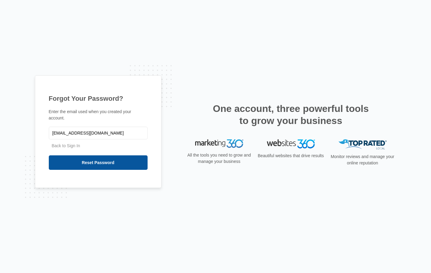 This screenshot has width=431, height=273. I want to click on h2: One account, three powerful tools to grow your business, so click(291, 115).